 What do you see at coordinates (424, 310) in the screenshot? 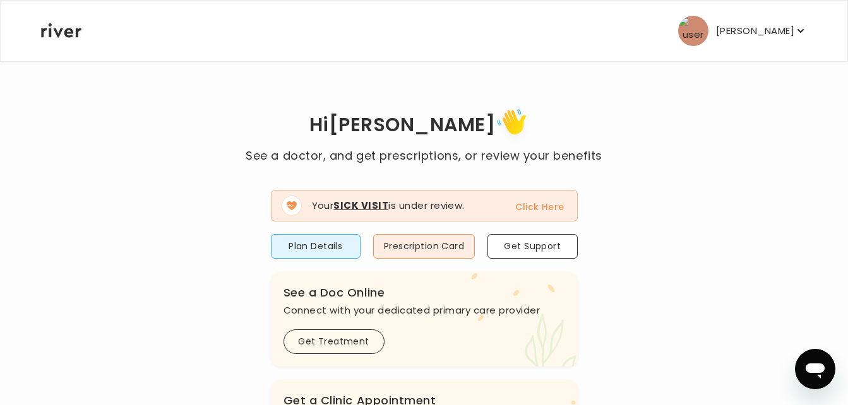
I see `p: Connect with your dedicated primary care provider` at bounding box center [424, 310].